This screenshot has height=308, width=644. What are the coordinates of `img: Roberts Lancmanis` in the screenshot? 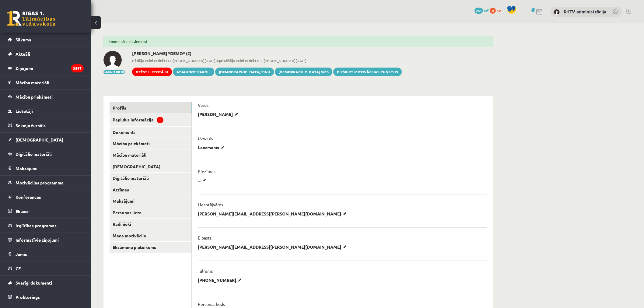 It's located at (112, 60).